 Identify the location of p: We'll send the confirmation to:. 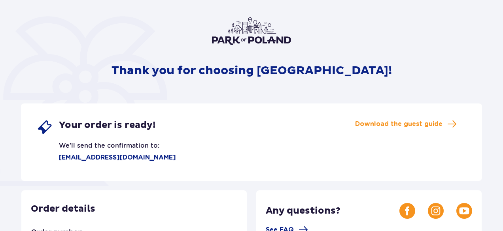
(98, 143).